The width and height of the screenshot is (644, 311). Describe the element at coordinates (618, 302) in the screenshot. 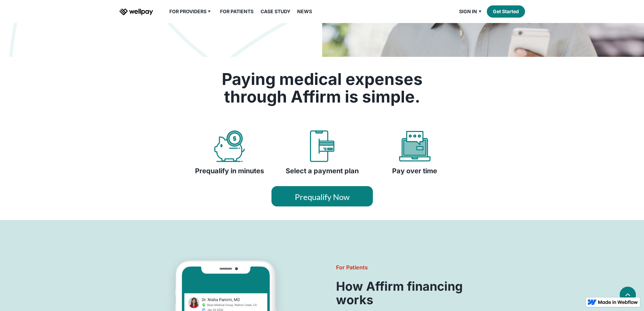

I see `img: Made in Webflow` at that location.